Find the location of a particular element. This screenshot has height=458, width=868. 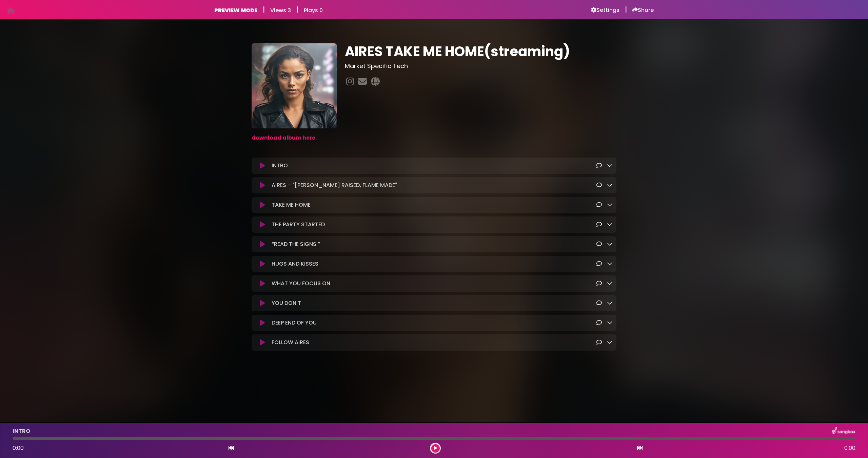

p: “READ THE SIGNS ” is located at coordinates (296, 245).